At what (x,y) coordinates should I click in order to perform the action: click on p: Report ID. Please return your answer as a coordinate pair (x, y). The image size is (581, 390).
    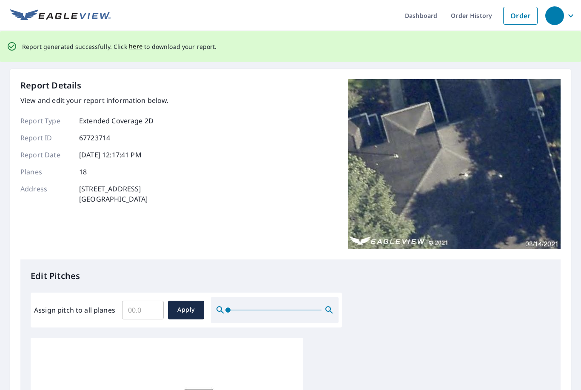
    Looking at the image, I should click on (46, 138).